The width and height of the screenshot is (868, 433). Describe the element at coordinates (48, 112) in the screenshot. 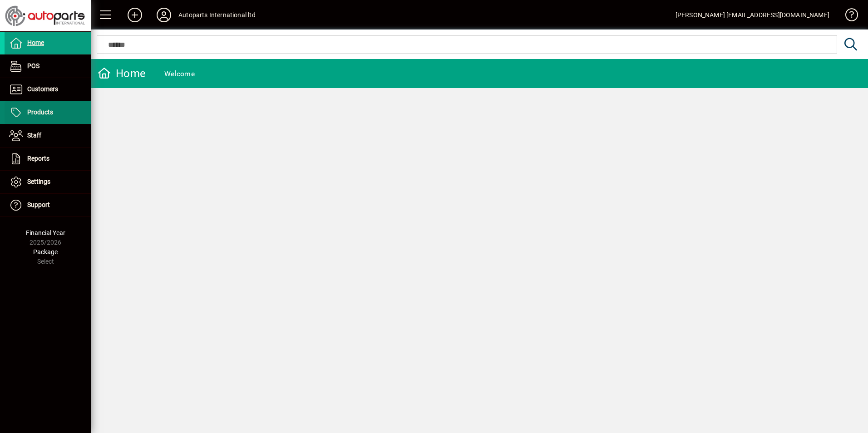

I see `a: Products` at that location.